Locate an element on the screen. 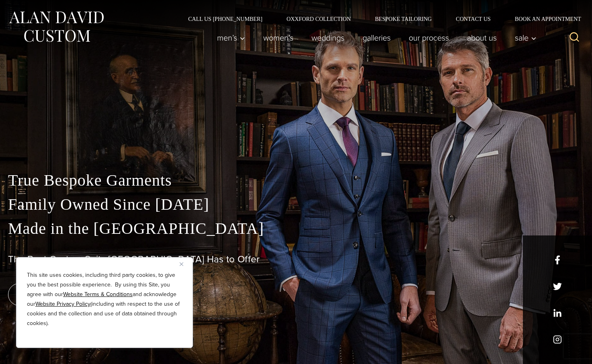  button: View Search Form is located at coordinates (574, 38).